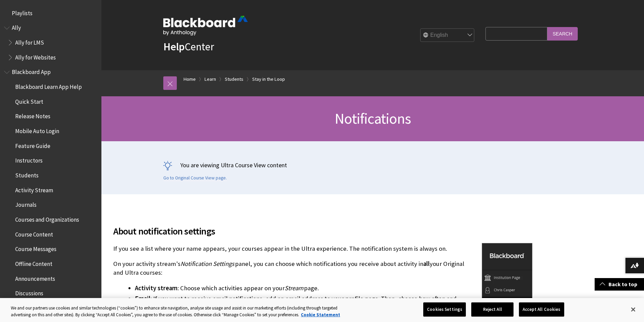 The width and height of the screenshot is (644, 322). What do you see at coordinates (33, 145) in the screenshot?
I see `span: Feature Guide` at bounding box center [33, 145].